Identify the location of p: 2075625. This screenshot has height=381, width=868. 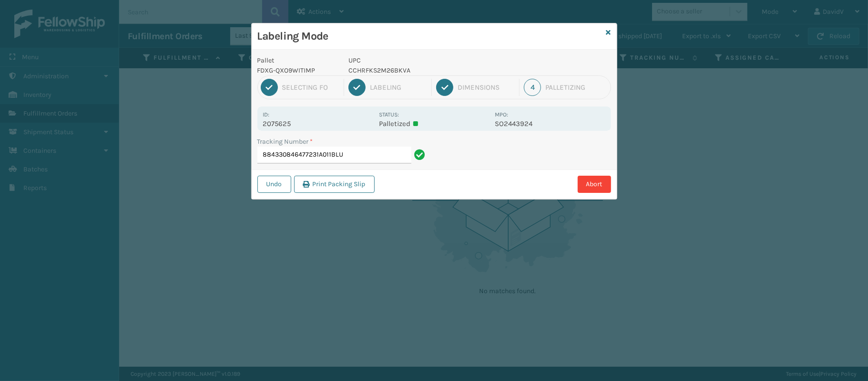
(318, 123).